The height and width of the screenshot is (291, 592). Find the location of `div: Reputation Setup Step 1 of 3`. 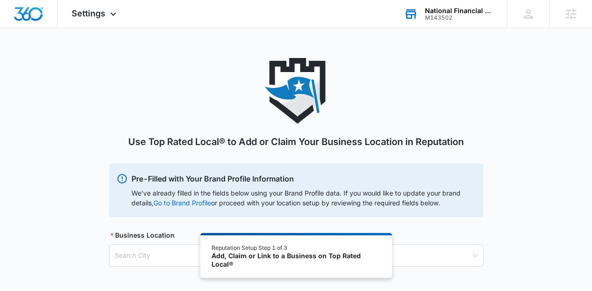

div: Reputation Setup Step 1 of 3 is located at coordinates (296, 248).